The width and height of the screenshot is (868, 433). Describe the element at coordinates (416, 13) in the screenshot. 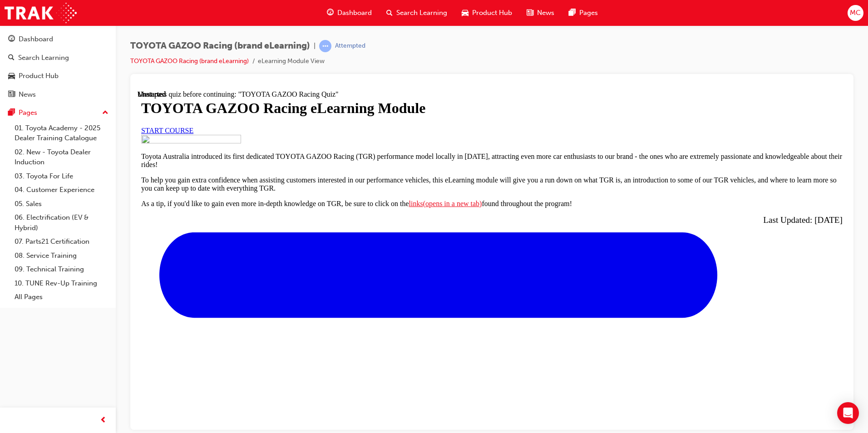

I see `a: search-iconSearch Learning` at that location.